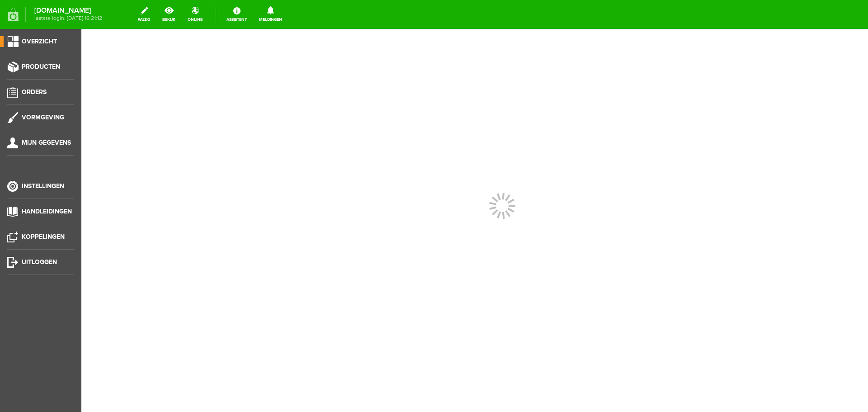 The image size is (868, 412). Describe the element at coordinates (41, 67) in the screenshot. I see `span: Producten` at that location.